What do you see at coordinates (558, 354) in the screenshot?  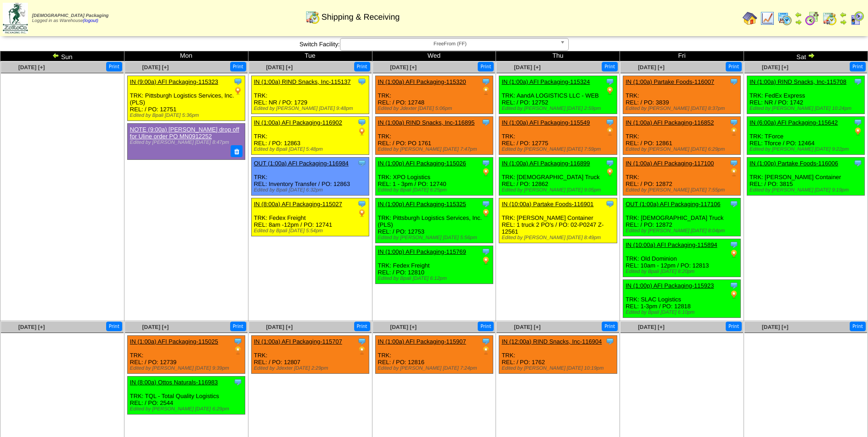 I see `div: TRK: REL: / PO: 1762` at bounding box center [558, 354].